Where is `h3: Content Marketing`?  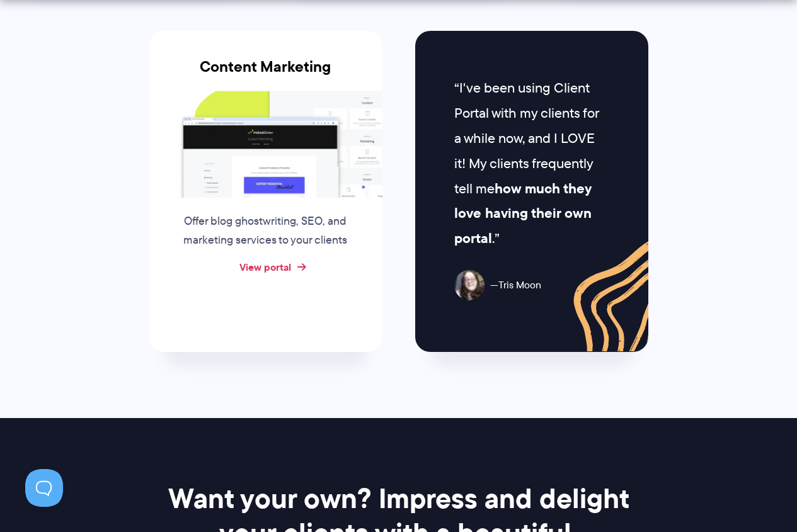 h3: Content Marketing is located at coordinates (265, 74).